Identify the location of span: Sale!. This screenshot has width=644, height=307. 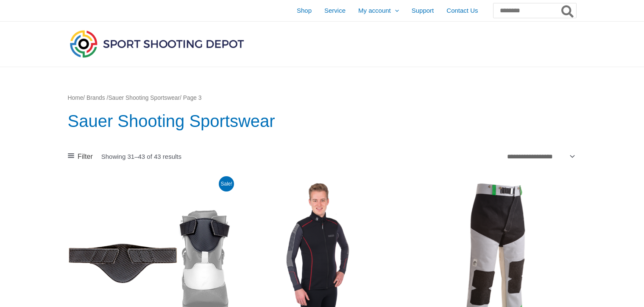
(227, 184).